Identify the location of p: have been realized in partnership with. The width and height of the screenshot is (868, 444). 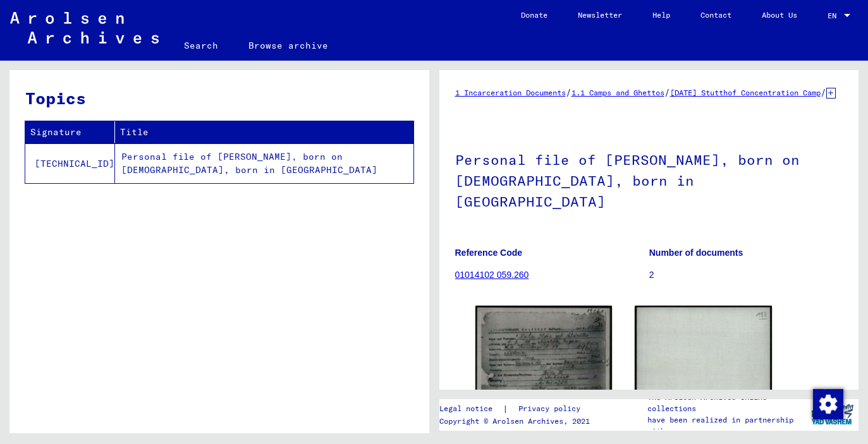
(726, 426).